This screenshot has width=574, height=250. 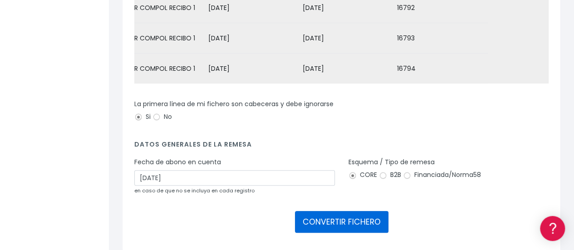 I want to click on label: La primera línea de mi fichero son cabeceras y debe ignorarse, so click(x=233, y=104).